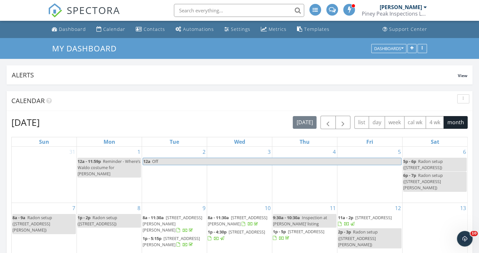 Image resolution: width=479 pixels, height=253 pixels. Describe the element at coordinates (455, 122) in the screenshot. I see `button: month` at that location.